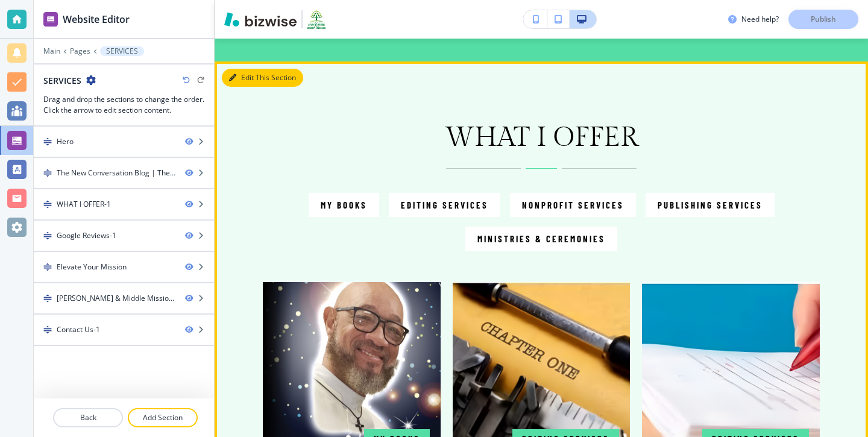 This screenshot has width=868, height=437. I want to click on p: Publishing Services, so click(710, 205).